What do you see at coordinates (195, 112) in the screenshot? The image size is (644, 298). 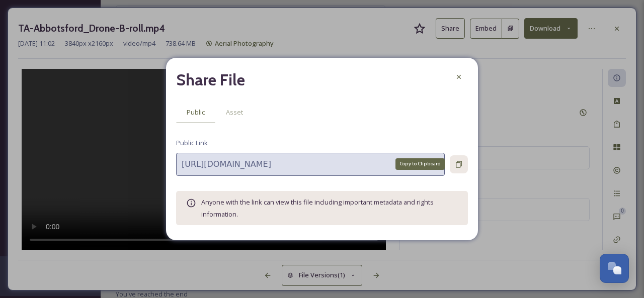 I see `span: Public` at bounding box center [195, 112].